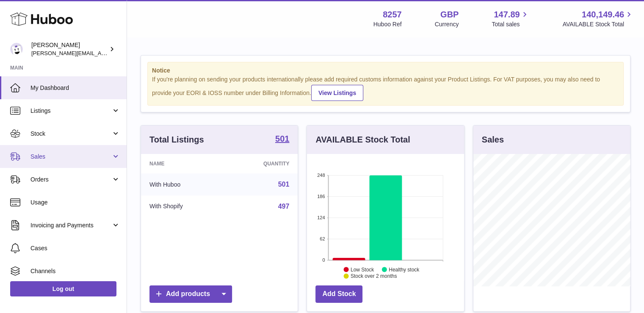 The height and width of the screenshot is (313, 644). I want to click on span: Total sales, so click(510, 24).